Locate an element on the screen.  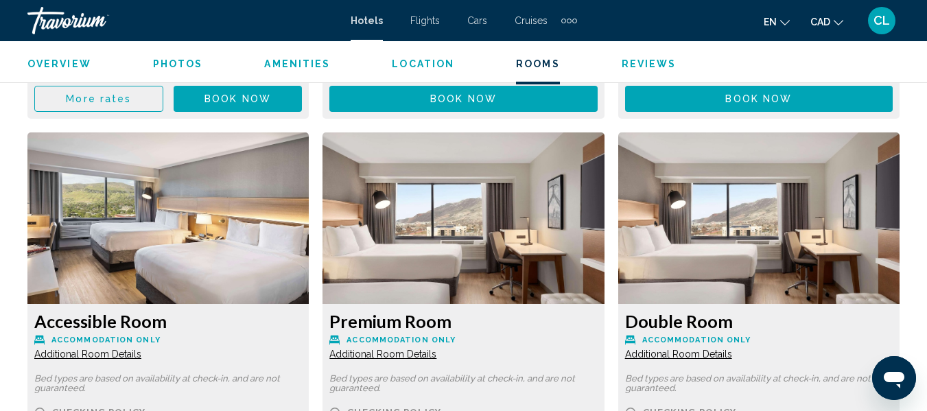
span: Cars is located at coordinates (477, 21).